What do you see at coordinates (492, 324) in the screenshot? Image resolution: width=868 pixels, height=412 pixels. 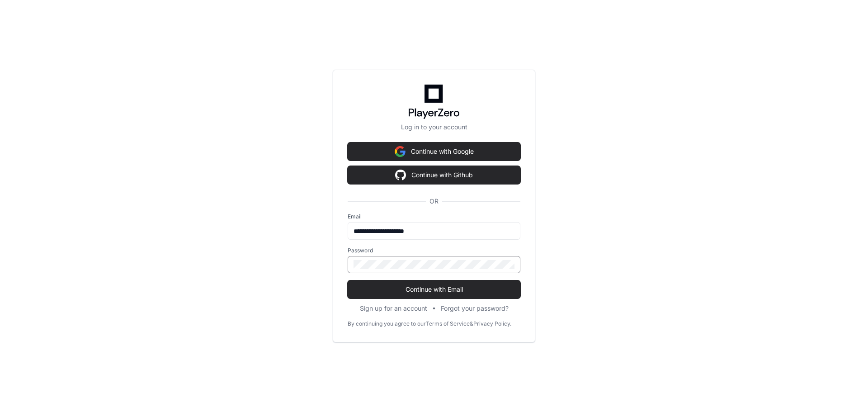 I see `a: Privacy Policy.` at bounding box center [492, 324].